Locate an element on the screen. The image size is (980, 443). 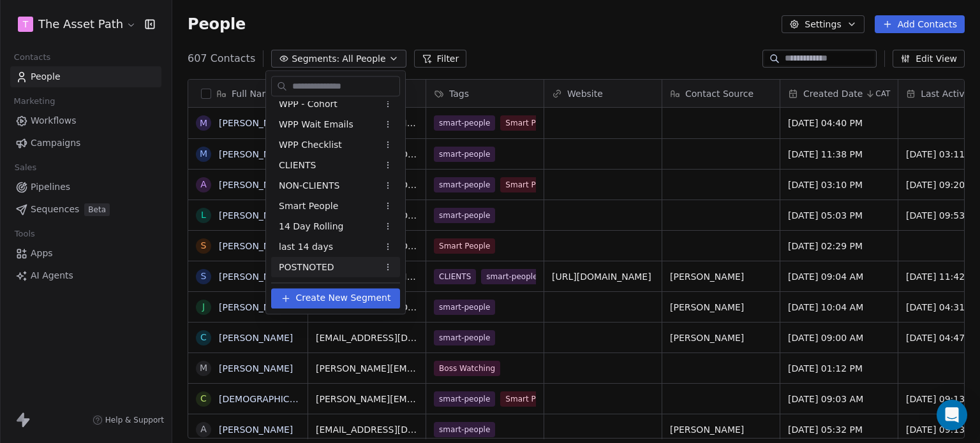
span: NON-CLIENTS is located at coordinates (309, 185).